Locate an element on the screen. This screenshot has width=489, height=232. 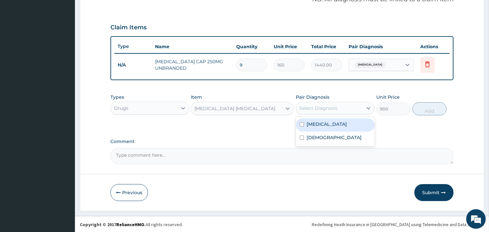
label: Pair Diagnosis is located at coordinates (312, 97).